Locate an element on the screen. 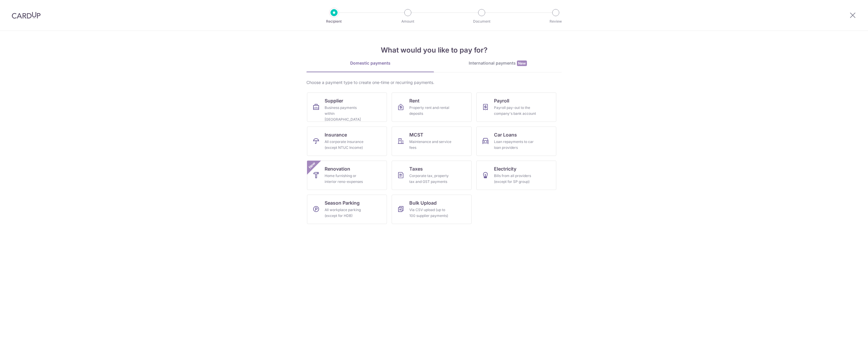 This screenshot has width=868, height=352. div: Corporate tax, property tax and GST payments is located at coordinates (431, 179).